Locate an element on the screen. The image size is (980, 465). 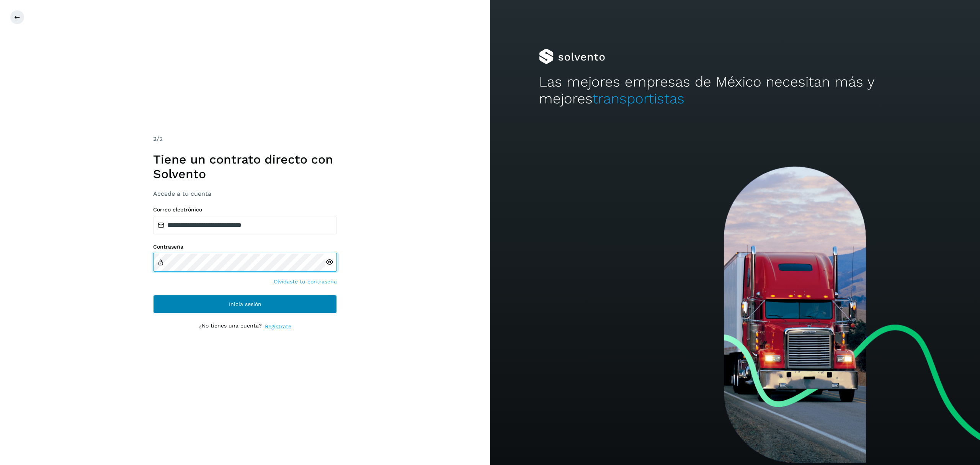
p: ¿No tienes una cuenta? is located at coordinates (230, 326).